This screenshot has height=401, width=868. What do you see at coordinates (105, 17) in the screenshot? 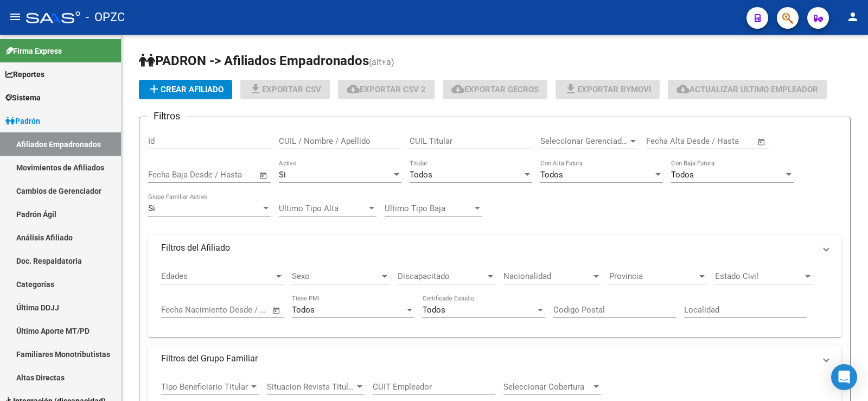
I see `span: - OPZC` at bounding box center [105, 17].